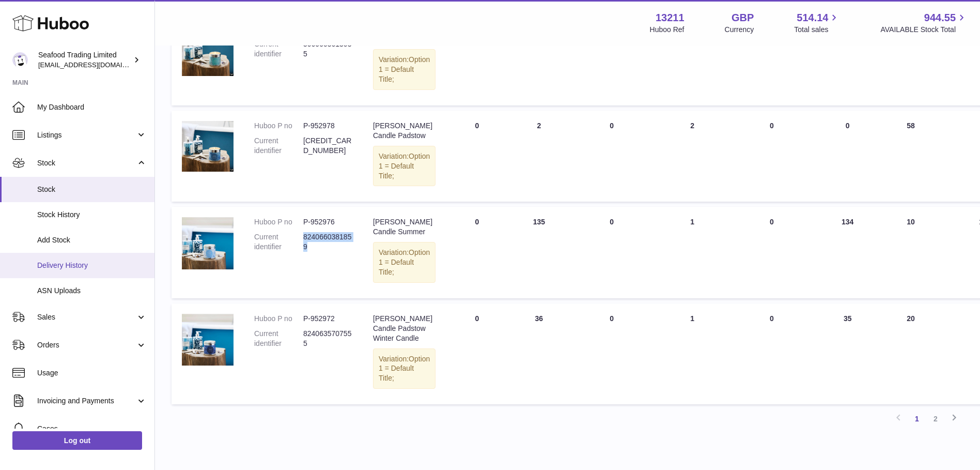 This screenshot has width=980, height=470. I want to click on a: Log out, so click(77, 440).